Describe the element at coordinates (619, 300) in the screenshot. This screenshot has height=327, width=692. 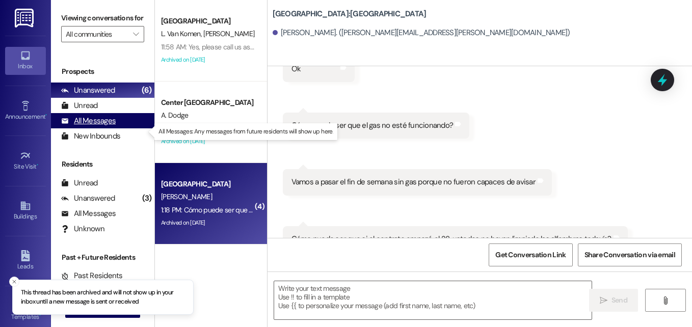
I see `span: Send` at that location.